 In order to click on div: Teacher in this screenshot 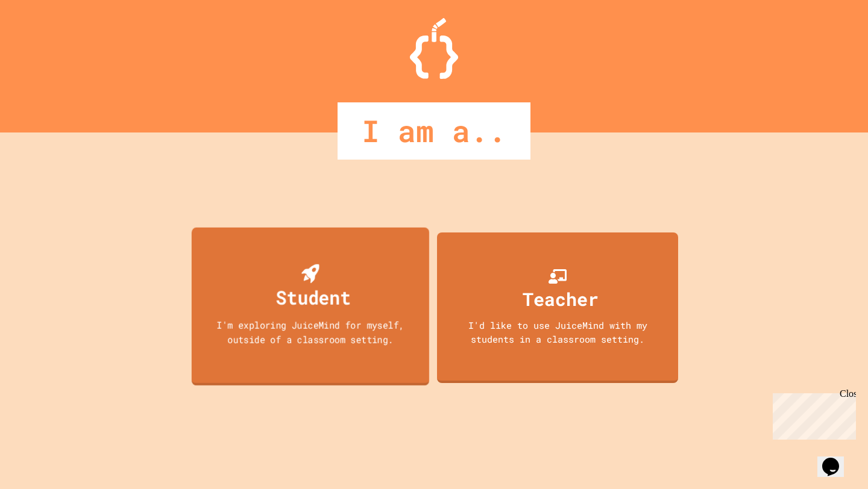, I will do `click(560, 299)`.